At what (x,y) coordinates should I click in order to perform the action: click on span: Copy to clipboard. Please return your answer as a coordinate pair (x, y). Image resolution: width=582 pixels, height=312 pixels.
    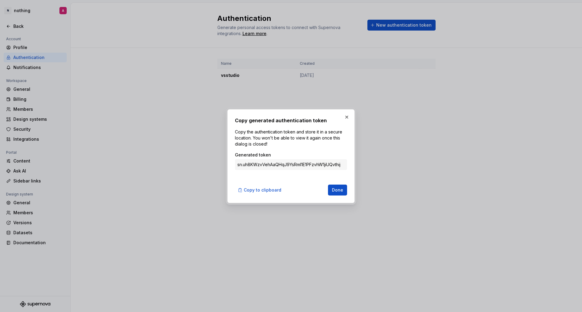
    Looking at the image, I should click on (262, 190).